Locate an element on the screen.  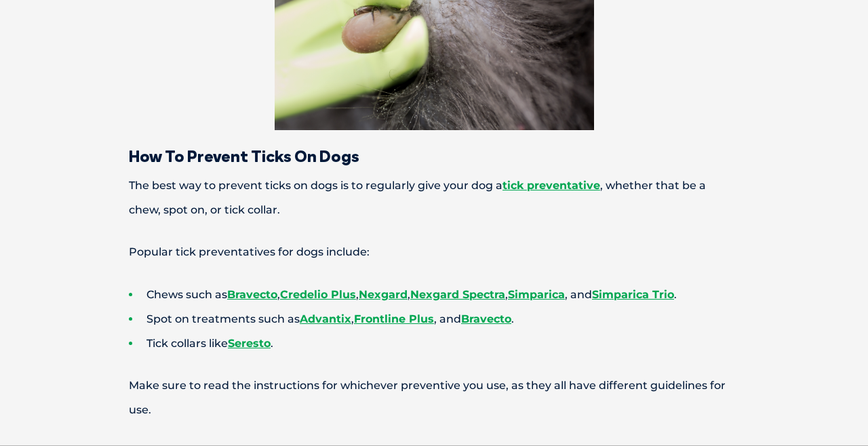
a: Simparica is located at coordinates (536, 294).